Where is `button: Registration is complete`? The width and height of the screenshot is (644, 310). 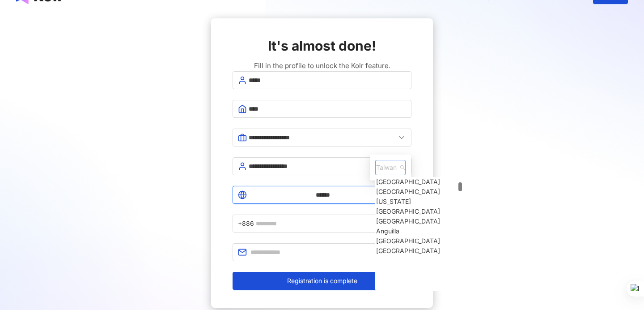 button: Registration is complete is located at coordinates (322, 281).